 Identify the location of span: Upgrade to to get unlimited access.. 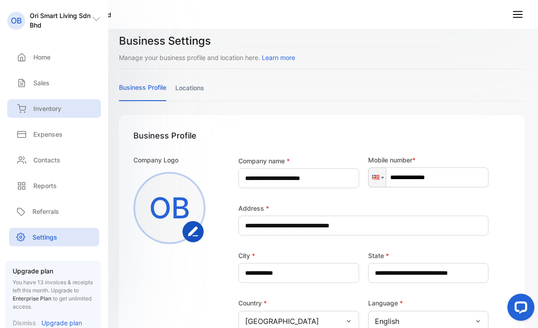
(52, 298).